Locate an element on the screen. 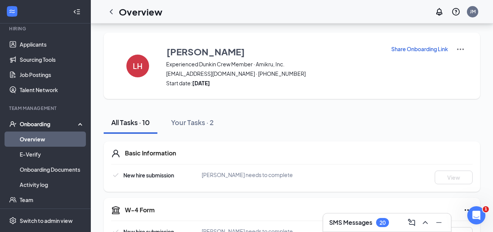 This screenshot has height=232, width=493. svg: ChevronLeft is located at coordinates (111, 12).